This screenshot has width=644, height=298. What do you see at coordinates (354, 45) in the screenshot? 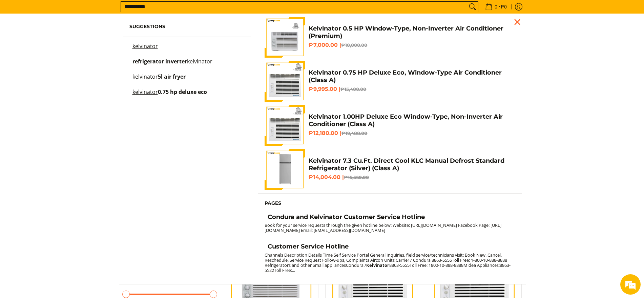
I see `del: ₱10,000.00` at bounding box center [354, 45].